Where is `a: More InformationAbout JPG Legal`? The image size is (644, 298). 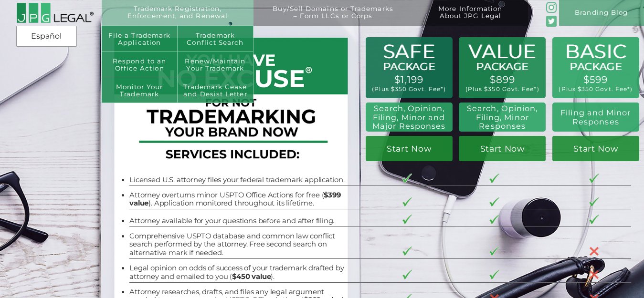 a: More InformationAbout JPG Legal is located at coordinates (471, 18).